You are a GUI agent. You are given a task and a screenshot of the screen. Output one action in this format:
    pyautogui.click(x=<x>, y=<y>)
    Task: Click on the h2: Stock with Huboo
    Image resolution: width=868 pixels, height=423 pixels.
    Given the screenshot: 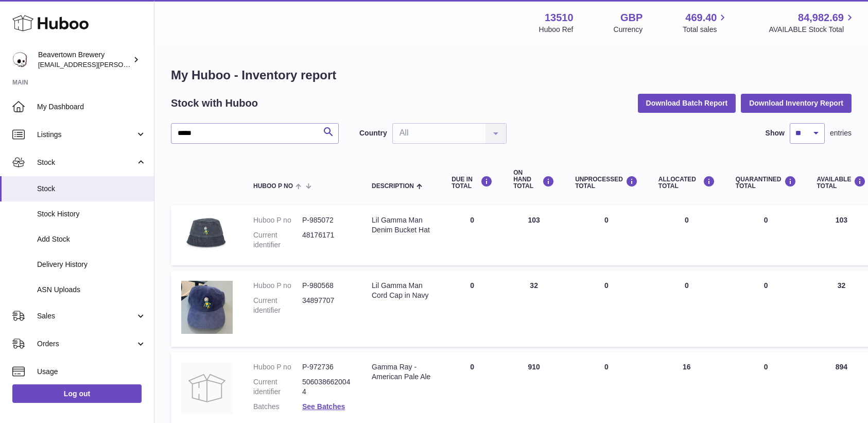 What is the action you would take?
    pyautogui.click(x=214, y=103)
    